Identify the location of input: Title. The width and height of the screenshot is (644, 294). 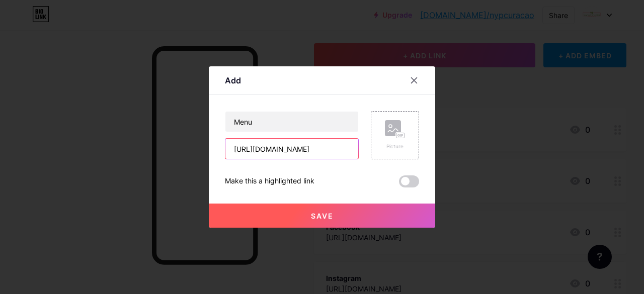
(292, 122).